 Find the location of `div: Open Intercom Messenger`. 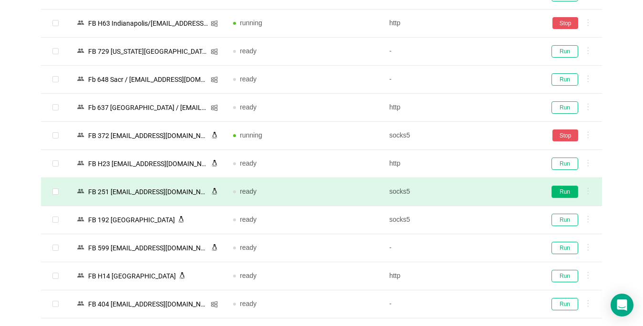

div: Open Intercom Messenger is located at coordinates (622, 305).